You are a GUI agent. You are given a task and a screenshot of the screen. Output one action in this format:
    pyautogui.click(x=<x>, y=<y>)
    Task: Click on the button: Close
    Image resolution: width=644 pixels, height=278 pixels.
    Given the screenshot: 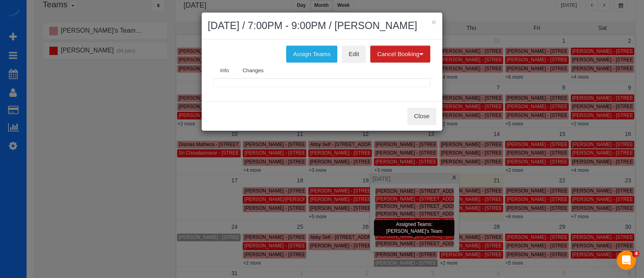 What is the action you would take?
    pyautogui.click(x=422, y=116)
    